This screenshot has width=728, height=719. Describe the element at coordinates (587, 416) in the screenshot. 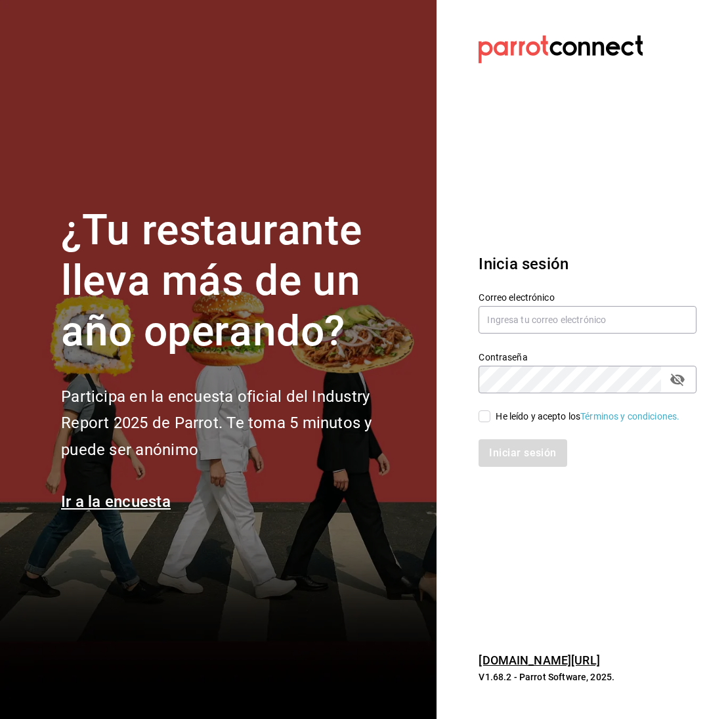

I see `div: He leído y acepto los` at that location.